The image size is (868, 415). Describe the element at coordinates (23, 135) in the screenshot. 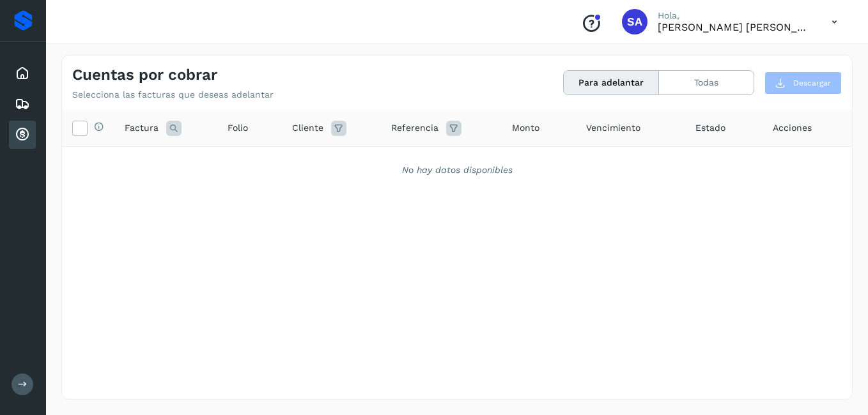

I see `div: Cuentas por cobrar` at that location.